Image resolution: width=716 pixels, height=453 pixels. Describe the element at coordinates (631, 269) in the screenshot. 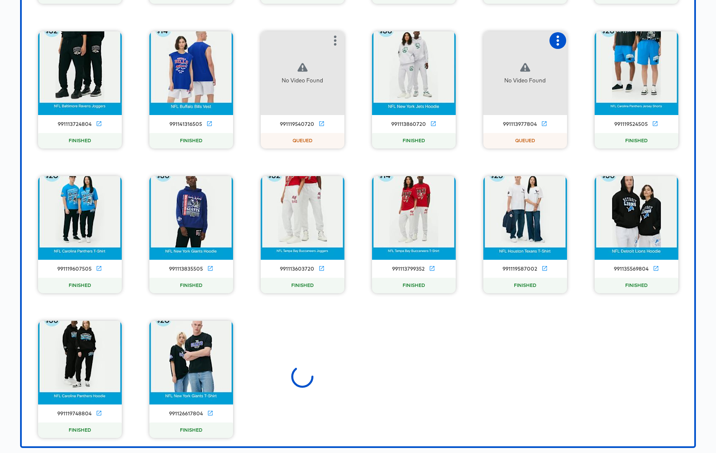

I see `div: 991135569804` at that location.